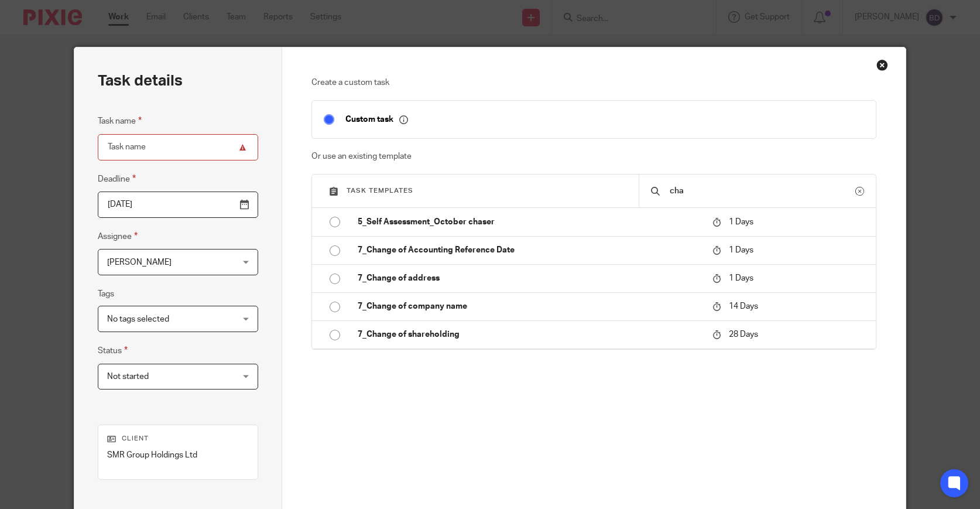  What do you see at coordinates (117, 179) in the screenshot?
I see `label: Deadline` at bounding box center [117, 179].